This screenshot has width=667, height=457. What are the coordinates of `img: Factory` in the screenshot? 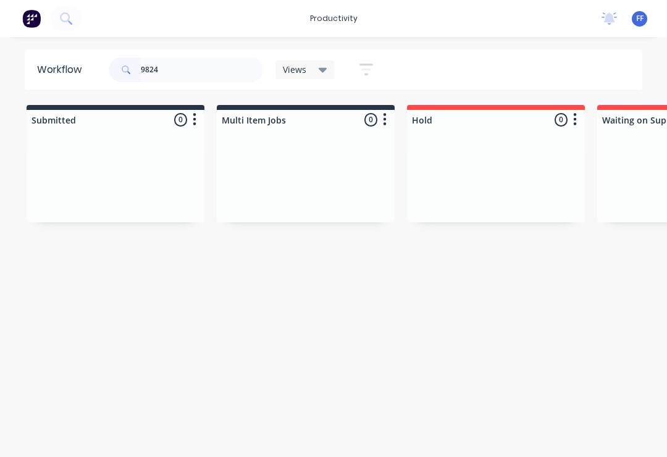 It's located at (31, 19).